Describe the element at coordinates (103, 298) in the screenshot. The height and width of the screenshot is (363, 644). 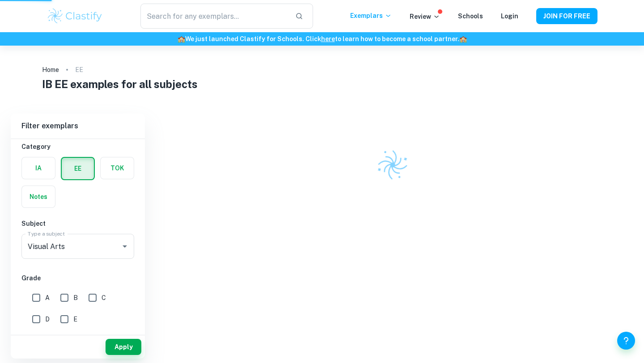
I see `span: C` at that location.